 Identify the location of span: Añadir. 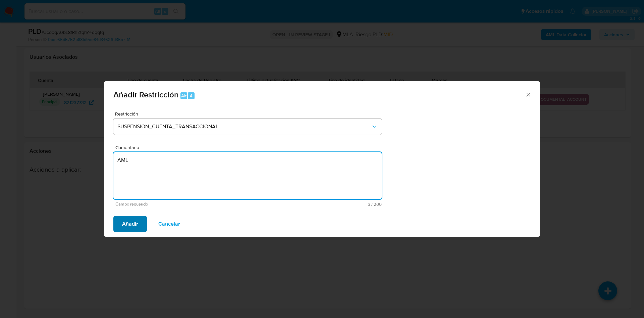
(130, 224).